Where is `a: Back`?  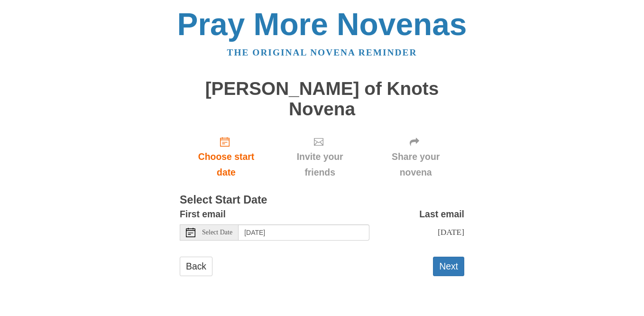
a: Back is located at coordinates (196, 266).